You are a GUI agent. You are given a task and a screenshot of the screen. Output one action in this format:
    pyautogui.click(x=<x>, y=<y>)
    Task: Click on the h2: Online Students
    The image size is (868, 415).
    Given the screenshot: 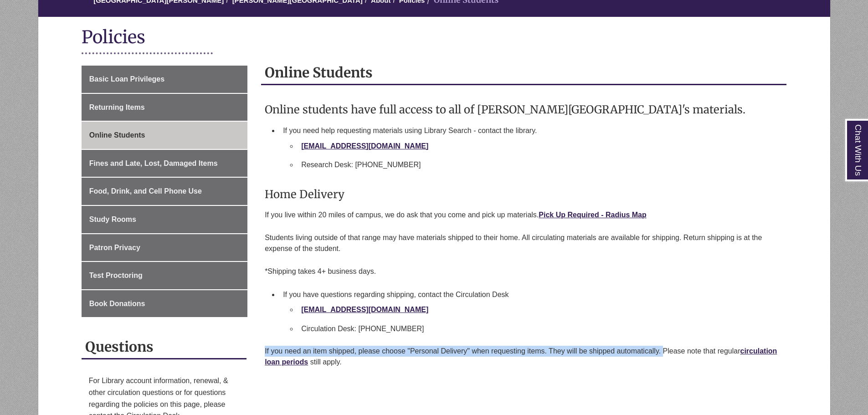 What is the action you would take?
    pyautogui.click(x=524, y=73)
    